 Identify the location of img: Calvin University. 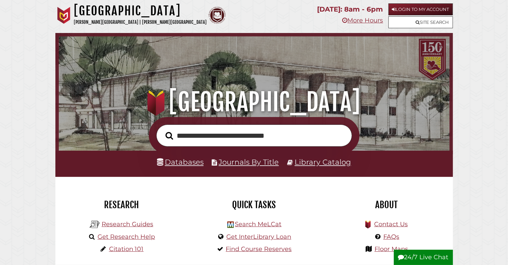
(64, 15).